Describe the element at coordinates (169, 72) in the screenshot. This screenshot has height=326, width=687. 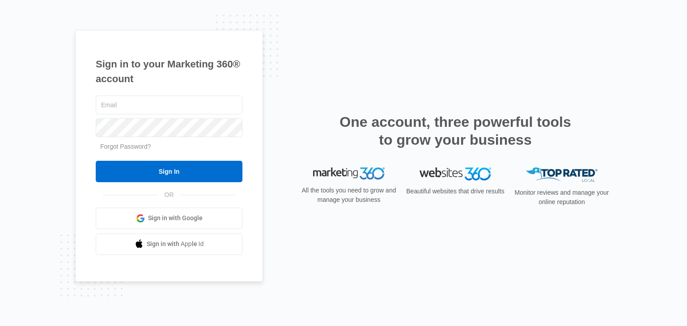
I see `h1: Sign in to your Marketing 360® account` at that location.